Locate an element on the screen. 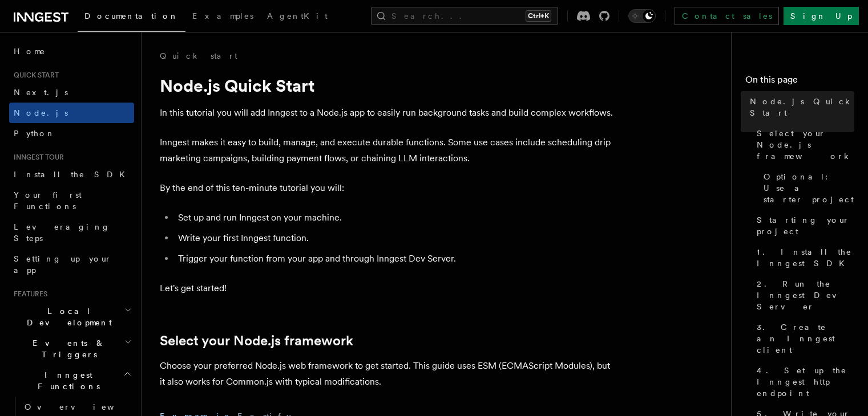  span: 3. Create an Inngest client is located at coordinates (805, 339).